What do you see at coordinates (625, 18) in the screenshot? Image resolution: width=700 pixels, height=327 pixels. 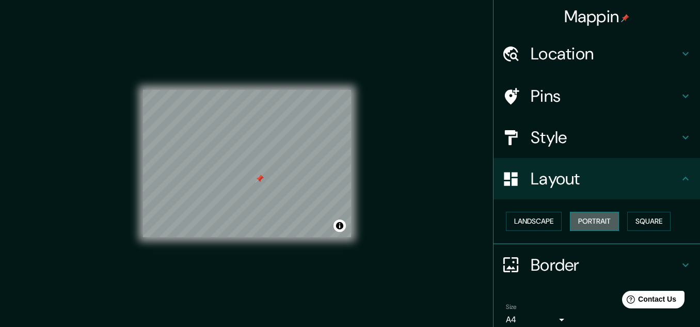 I see `img: pin-icon.png` at bounding box center [625, 18].